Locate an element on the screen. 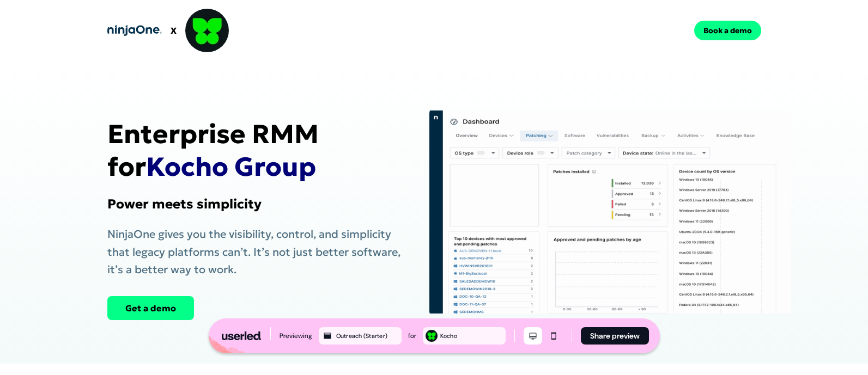  strong: X is located at coordinates (173, 30).